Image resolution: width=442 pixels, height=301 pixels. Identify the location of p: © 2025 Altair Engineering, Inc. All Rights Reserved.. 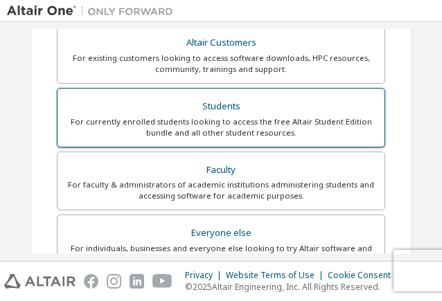
(291, 287).